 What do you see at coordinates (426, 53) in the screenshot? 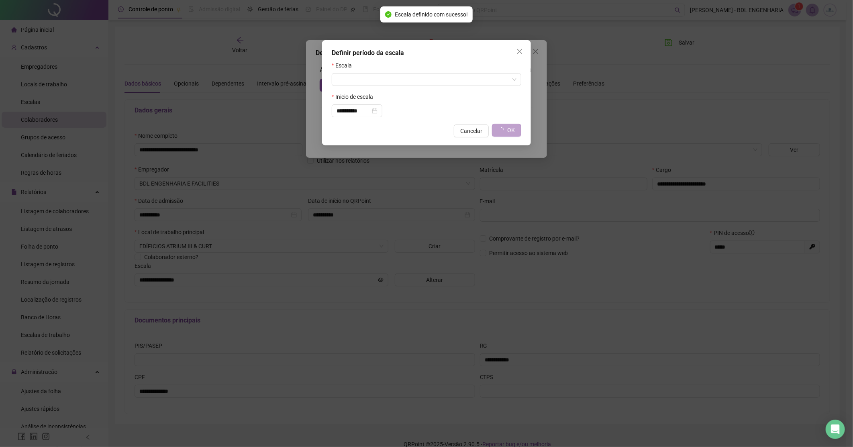
I see `div: Definir período da escala` at bounding box center [426, 53].